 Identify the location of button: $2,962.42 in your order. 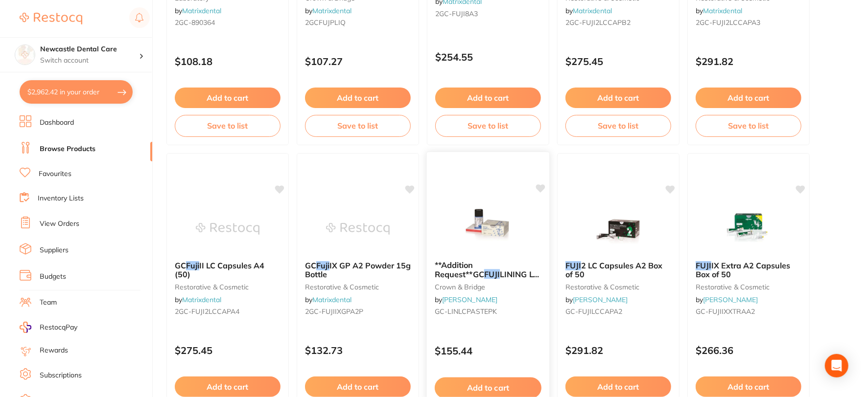
(76, 92).